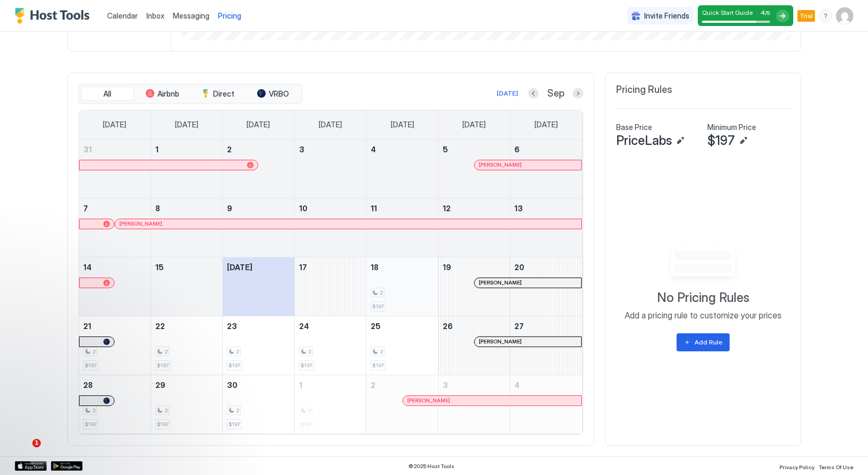 The width and height of the screenshot is (868, 475). Describe the element at coordinates (402, 325) in the screenshot. I see `a: September 25, 2025` at that location.